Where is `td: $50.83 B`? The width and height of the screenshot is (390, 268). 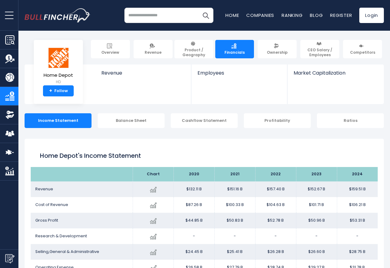
td: $50.83 B is located at coordinates (235, 221).